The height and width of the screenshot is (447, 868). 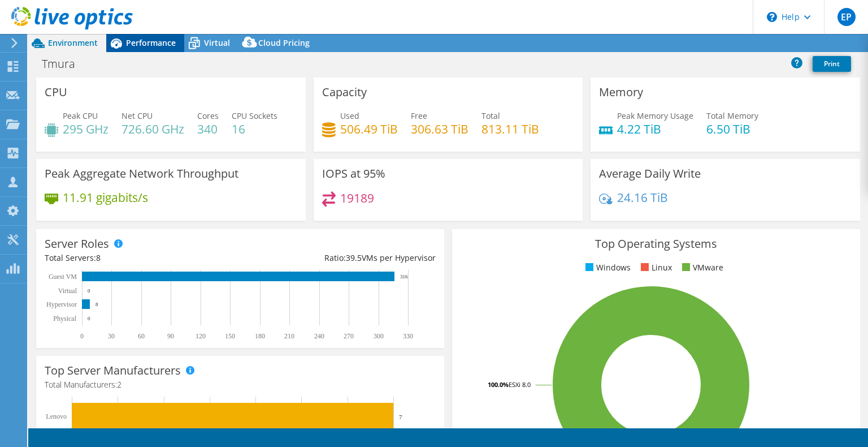 What do you see at coordinates (439, 129) in the screenshot?
I see `h4: 306.63 TiB` at bounding box center [439, 129].